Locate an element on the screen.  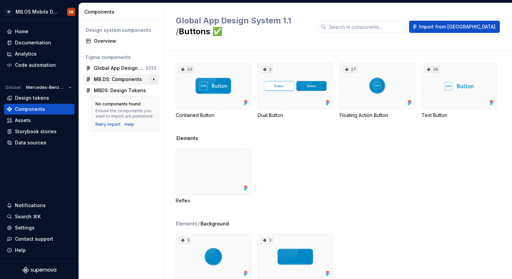
div: Assets is located at coordinates (23, 120).